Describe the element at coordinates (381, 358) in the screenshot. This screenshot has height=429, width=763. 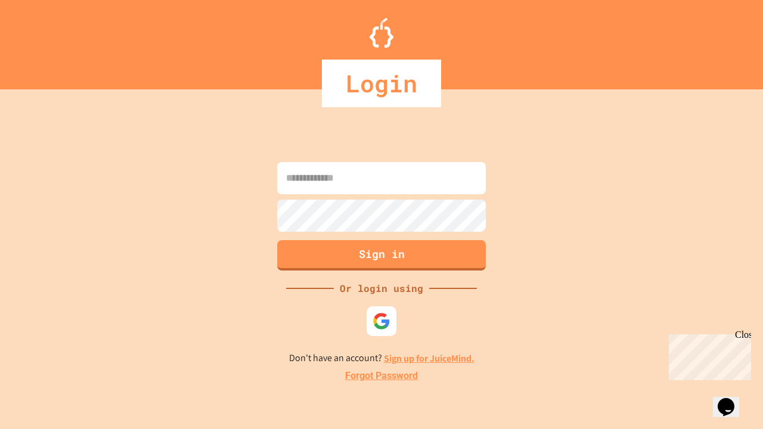
I see `p: Don't have an account?` at that location.